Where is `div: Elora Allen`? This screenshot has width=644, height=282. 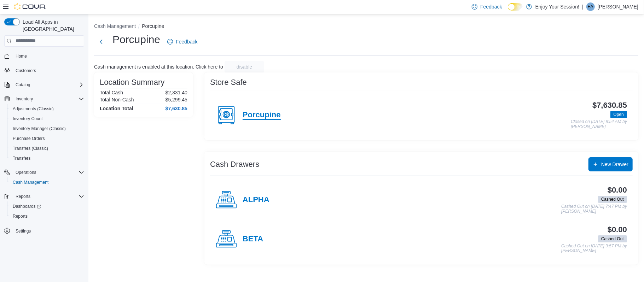
div: Elora Allen is located at coordinates (590, 7).